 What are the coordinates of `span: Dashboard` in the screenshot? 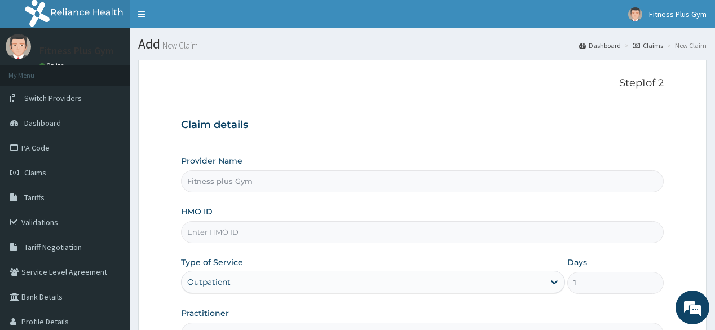 It's located at (42, 123).